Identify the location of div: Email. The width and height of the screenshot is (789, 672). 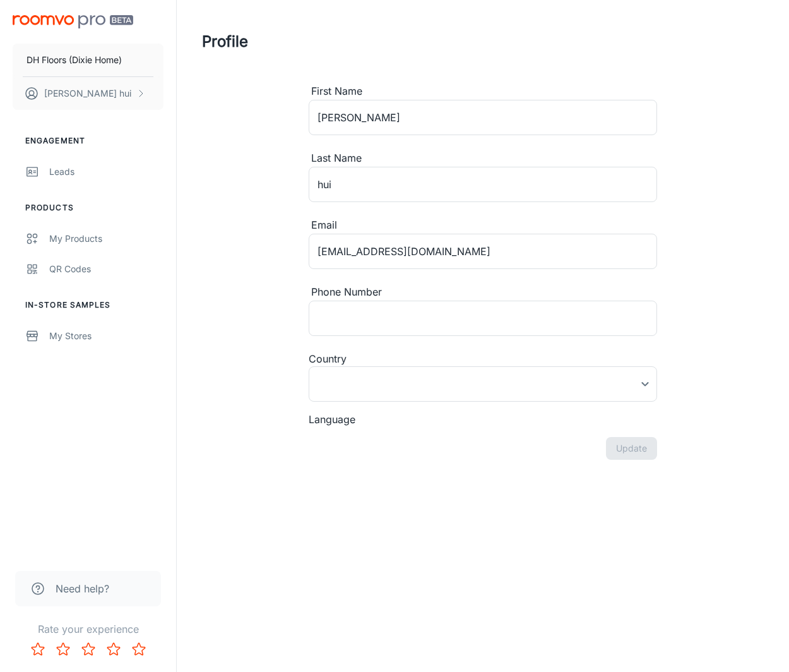
(483, 225).